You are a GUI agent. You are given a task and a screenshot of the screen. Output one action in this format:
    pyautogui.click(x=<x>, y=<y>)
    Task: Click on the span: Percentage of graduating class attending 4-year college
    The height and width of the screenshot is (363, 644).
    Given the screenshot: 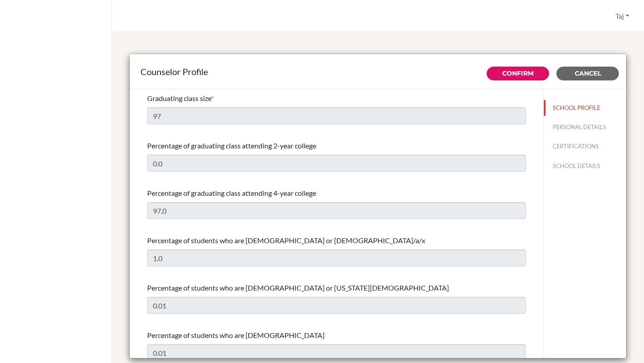 What is the action you would take?
    pyautogui.click(x=232, y=193)
    